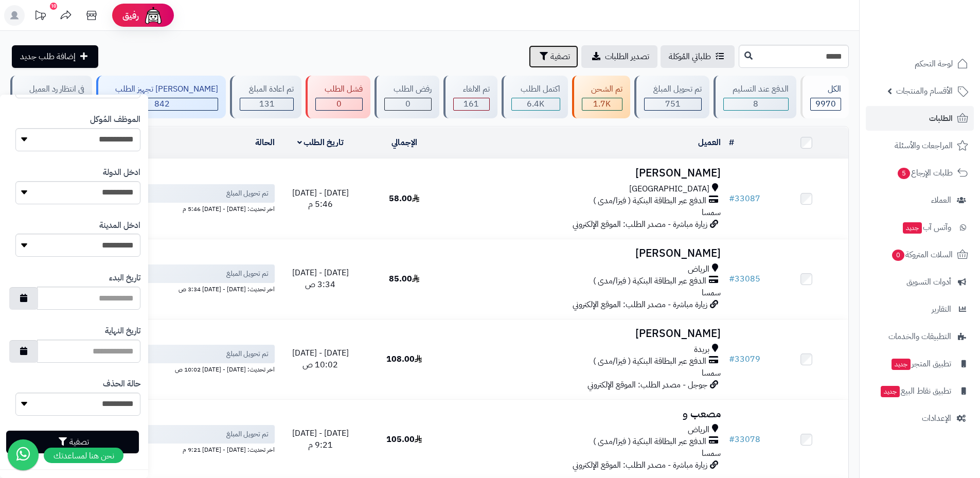 The width and height of the screenshot is (980, 478). Describe the element at coordinates (404, 278) in the screenshot. I see `span: 85.00` at that location.